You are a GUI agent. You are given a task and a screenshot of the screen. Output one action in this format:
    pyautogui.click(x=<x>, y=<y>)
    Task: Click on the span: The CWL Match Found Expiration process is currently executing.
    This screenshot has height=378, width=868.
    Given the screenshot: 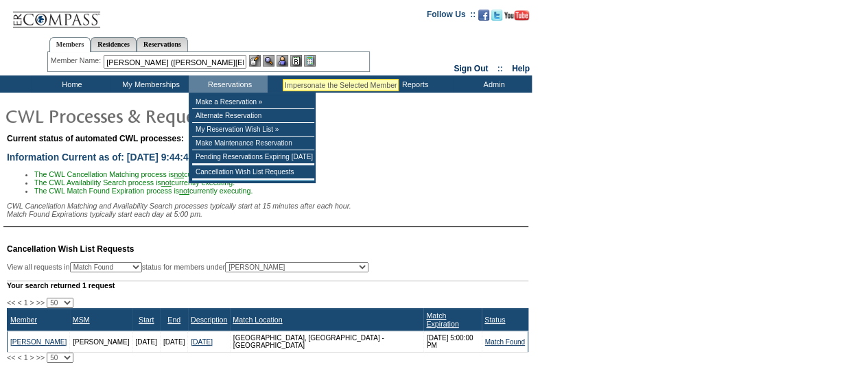 What is the action you would take?
    pyautogui.click(x=144, y=191)
    